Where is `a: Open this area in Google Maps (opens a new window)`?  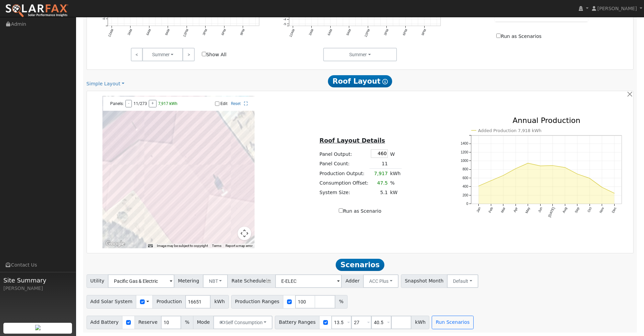
a: Open this area in Google Maps (opens a new window) is located at coordinates (115, 244).